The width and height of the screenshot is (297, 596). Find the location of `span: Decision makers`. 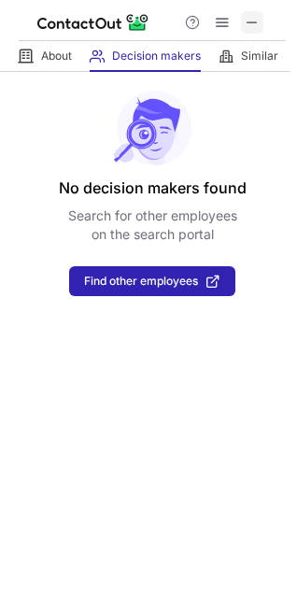

span: Decision makers is located at coordinates (156, 56).